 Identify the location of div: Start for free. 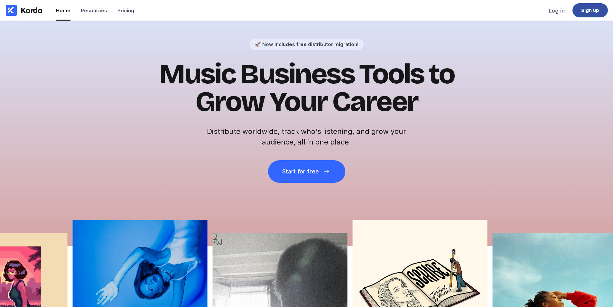
(301, 172).